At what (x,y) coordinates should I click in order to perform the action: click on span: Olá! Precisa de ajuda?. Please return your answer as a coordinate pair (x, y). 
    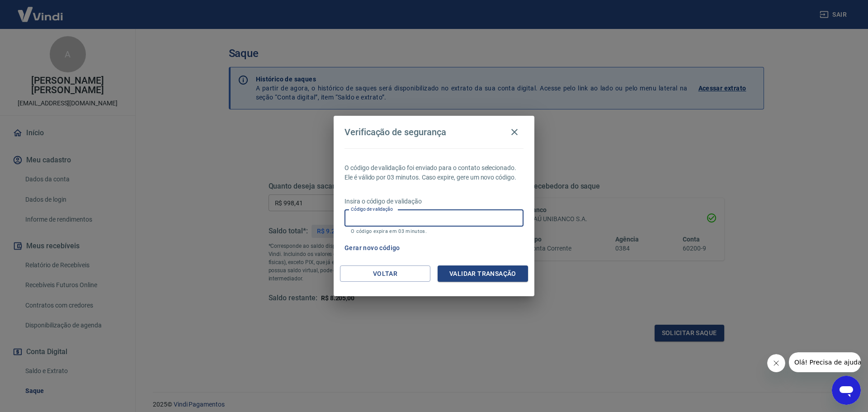
    Looking at the image, I should click on (41, 10).